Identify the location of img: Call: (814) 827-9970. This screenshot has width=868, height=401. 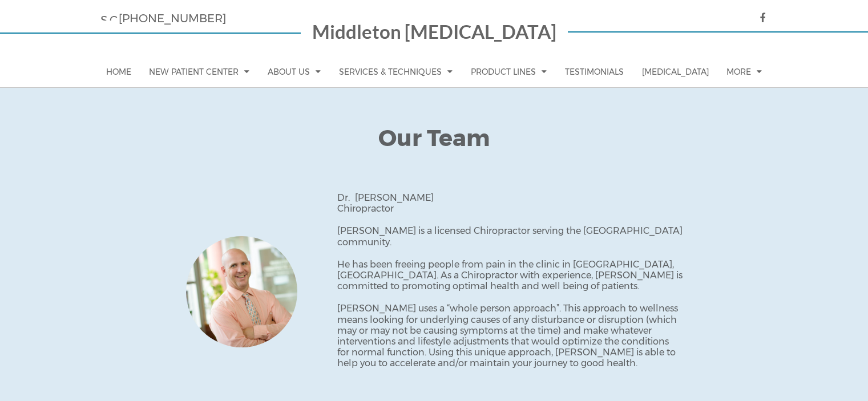
(114, 16).